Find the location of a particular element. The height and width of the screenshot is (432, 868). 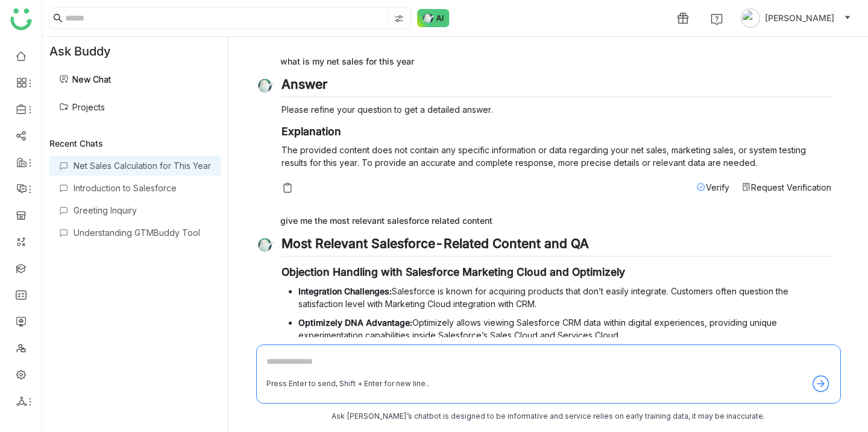

div: Greeting Inquiry is located at coordinates (142, 210).